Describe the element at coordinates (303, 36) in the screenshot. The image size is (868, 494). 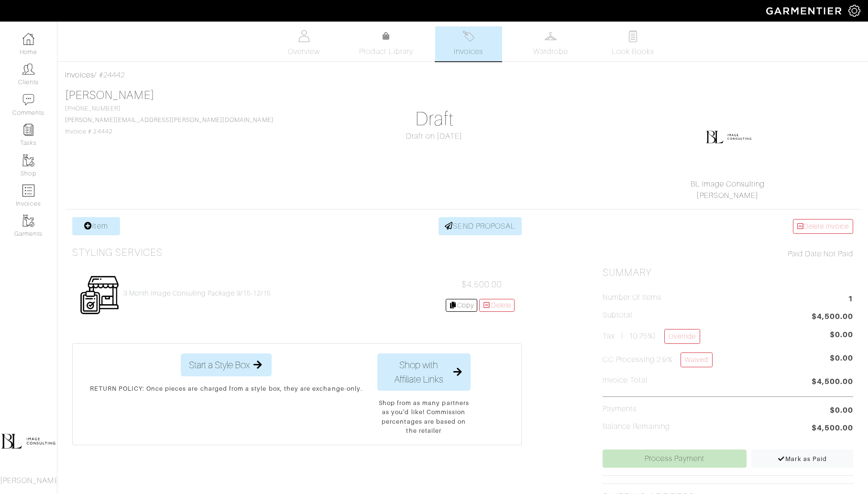
I see `img: basicinfo-40fd8af6dae0f16599ec9e87c0ef1c0a1fdea2edbe929e3d69a839185d80c458.svg` at that location.